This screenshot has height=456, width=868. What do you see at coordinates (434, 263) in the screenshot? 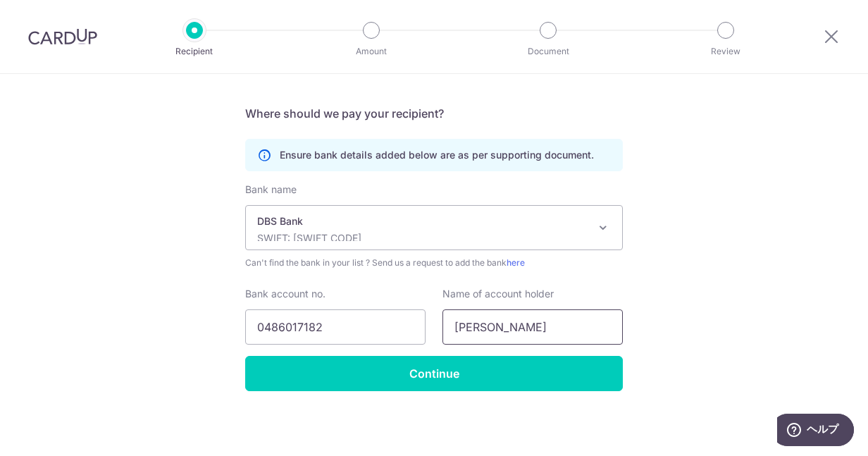
I see `span: Can't find the bank in your list ? Send us a request to add the bank` at bounding box center [434, 263].